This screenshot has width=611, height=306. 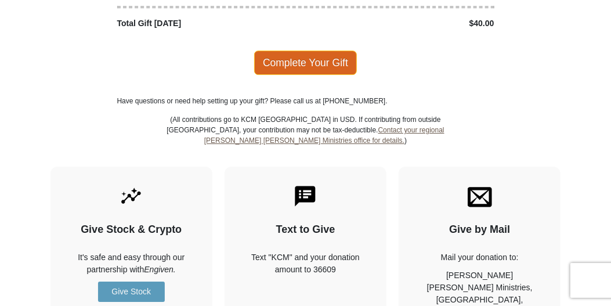 What do you see at coordinates (305, 263) in the screenshot?
I see `div: Text "KCM" and your donation amount to 36609` at bounding box center [305, 263].